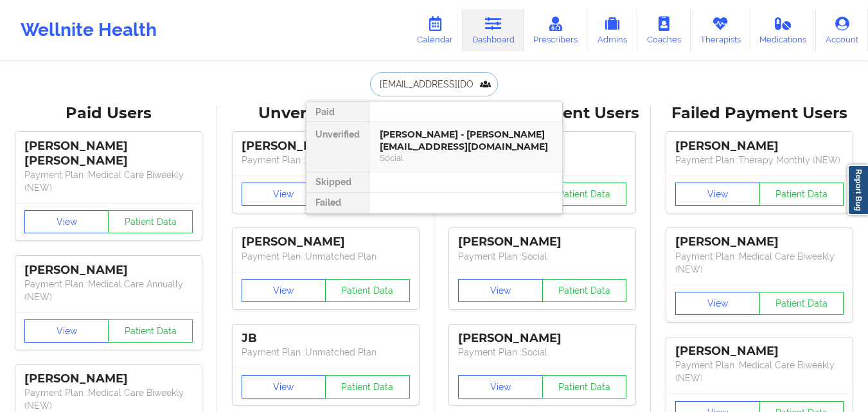 The width and height of the screenshot is (868, 412). I want to click on a: Coaches, so click(663, 31).